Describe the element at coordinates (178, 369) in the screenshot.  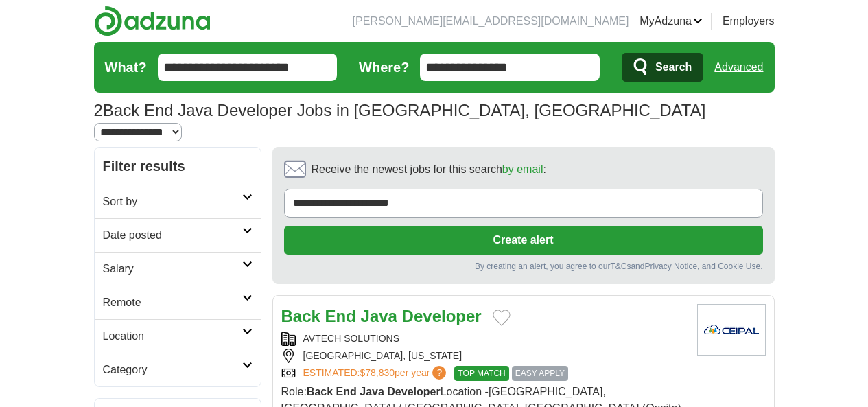
I see `a: Category` at that location.